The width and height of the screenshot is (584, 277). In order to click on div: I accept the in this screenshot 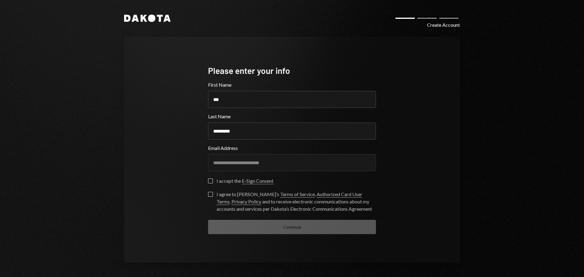, I will do `click(245, 181)`.